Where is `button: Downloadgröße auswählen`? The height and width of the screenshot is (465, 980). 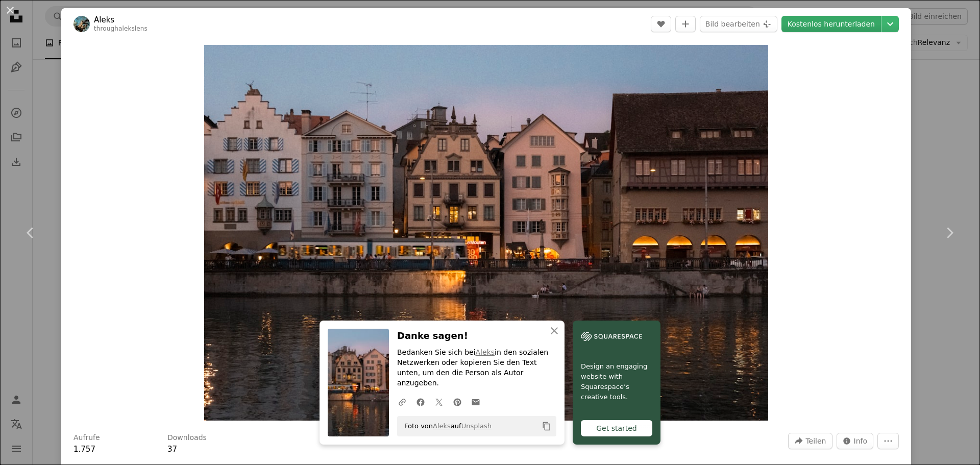 button: Downloadgröße auswählen is located at coordinates (890, 24).